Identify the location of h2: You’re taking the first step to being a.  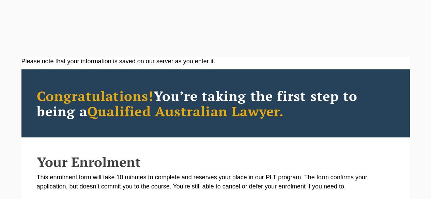
(216, 104).